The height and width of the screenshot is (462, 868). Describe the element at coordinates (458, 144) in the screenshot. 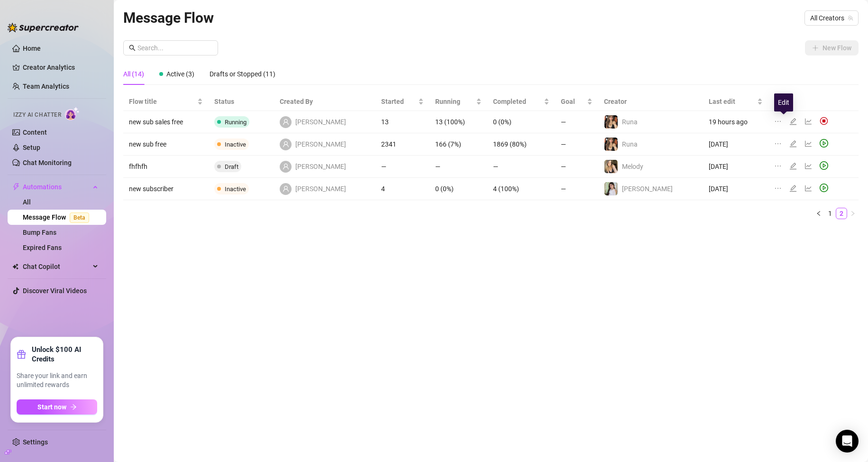

I see `td: 166 (7%)` at that location.